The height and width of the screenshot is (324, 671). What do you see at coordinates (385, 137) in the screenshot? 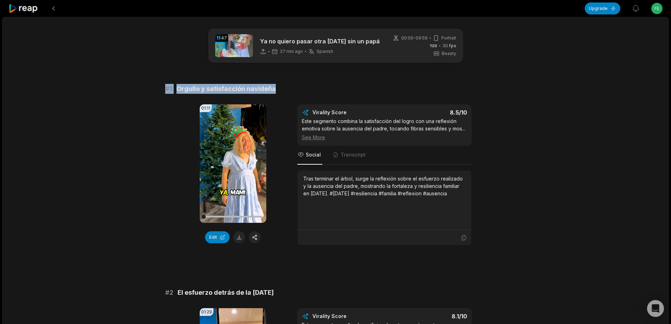
I see `div: See More` at bounding box center [385, 137].